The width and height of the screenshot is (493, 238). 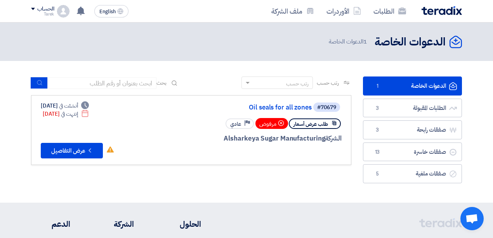 I want to click on div: رتب حسب, so click(x=297, y=83).